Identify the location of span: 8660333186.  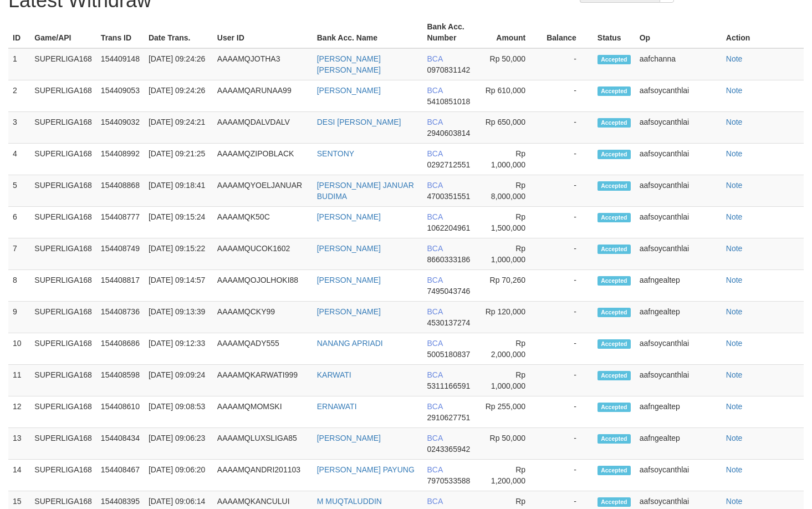
(449, 260).